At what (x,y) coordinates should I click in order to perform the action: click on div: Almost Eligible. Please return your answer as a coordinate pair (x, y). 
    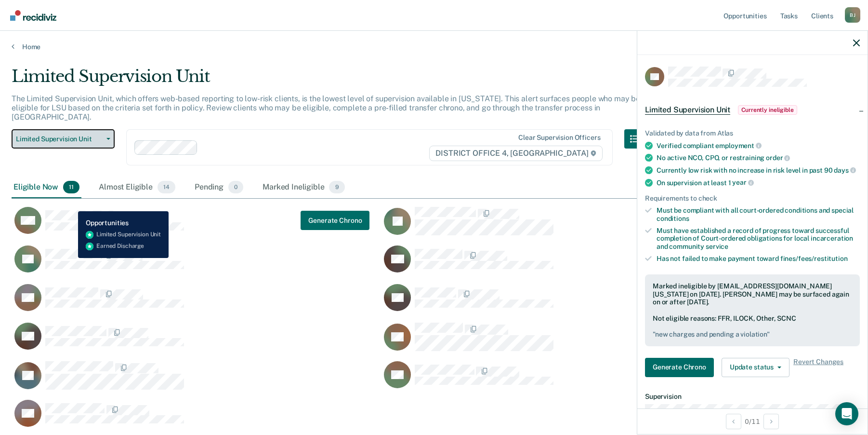
    Looking at the image, I should click on (137, 187).